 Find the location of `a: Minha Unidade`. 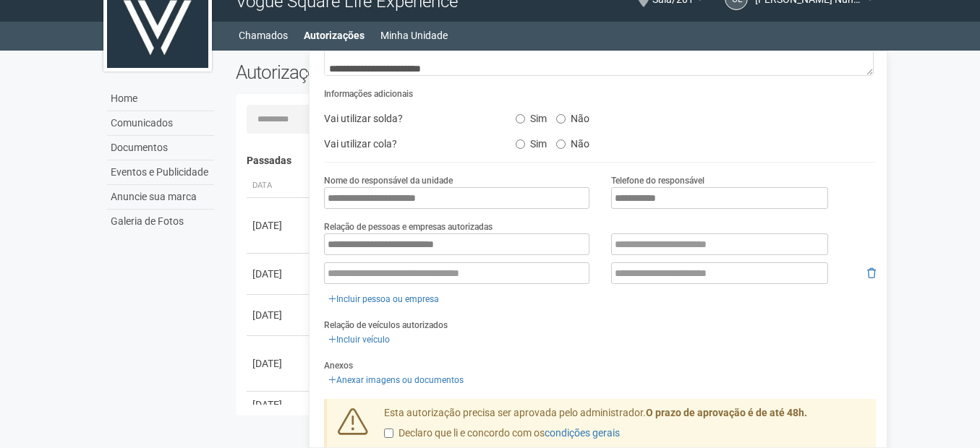

a: Minha Unidade is located at coordinates (413, 36).